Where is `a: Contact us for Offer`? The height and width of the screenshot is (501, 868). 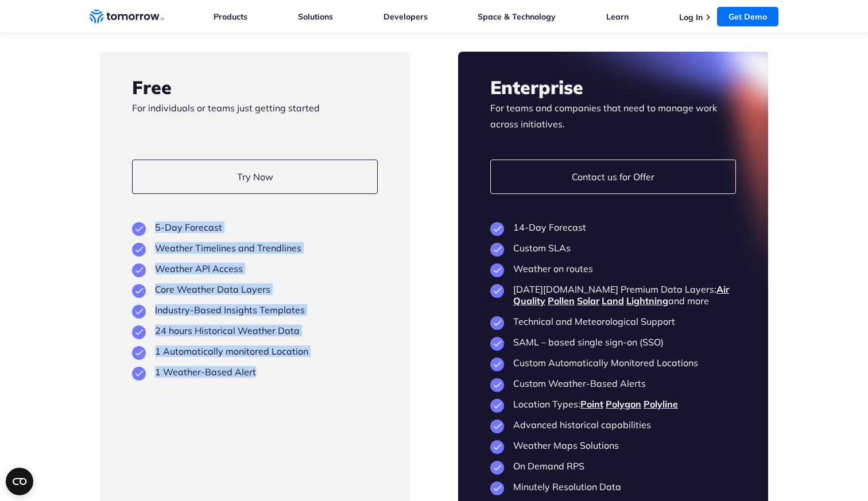
a: Contact us for Offer is located at coordinates (613, 177).